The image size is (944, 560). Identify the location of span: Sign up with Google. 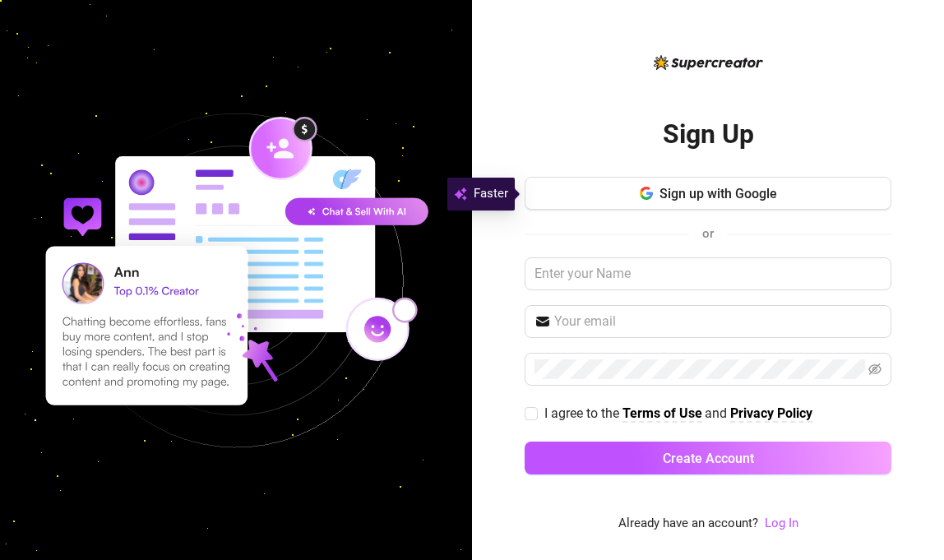
(718, 193).